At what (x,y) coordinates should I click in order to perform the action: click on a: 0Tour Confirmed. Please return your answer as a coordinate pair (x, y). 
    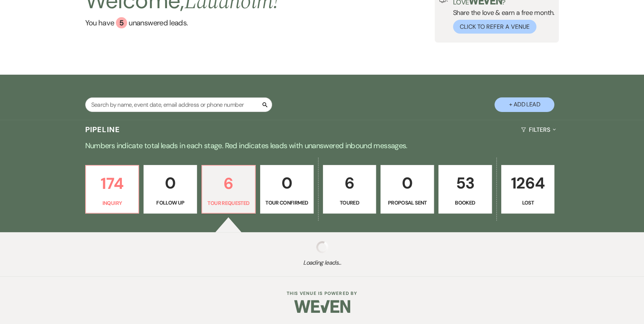
    Looking at the image, I should click on (286, 189).